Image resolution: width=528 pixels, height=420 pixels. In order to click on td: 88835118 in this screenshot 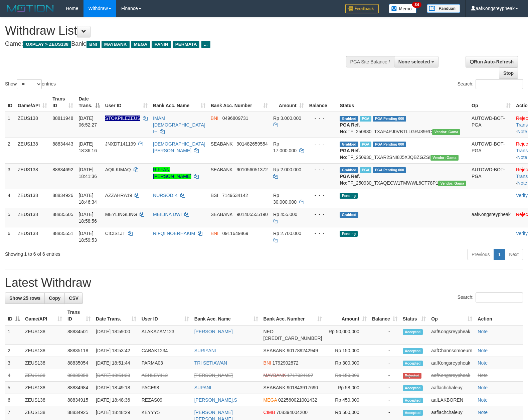, I will do `click(79, 350)`.